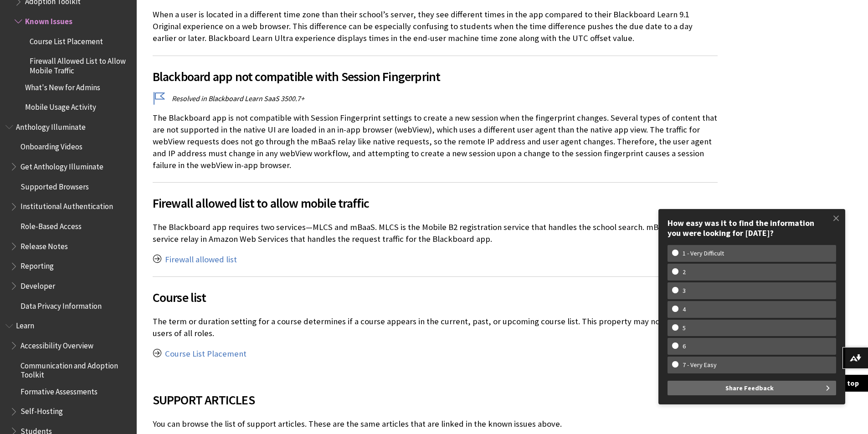 This screenshot has width=868, height=434. I want to click on w-span: 1 - Very Difficult, so click(703, 253).